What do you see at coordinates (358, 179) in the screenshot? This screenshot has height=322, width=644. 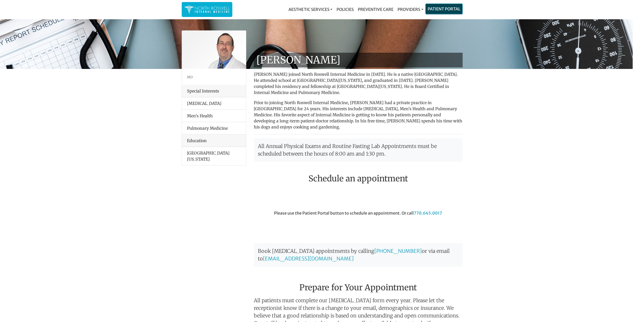 I see `h2: Schedule an appointment` at bounding box center [358, 179].